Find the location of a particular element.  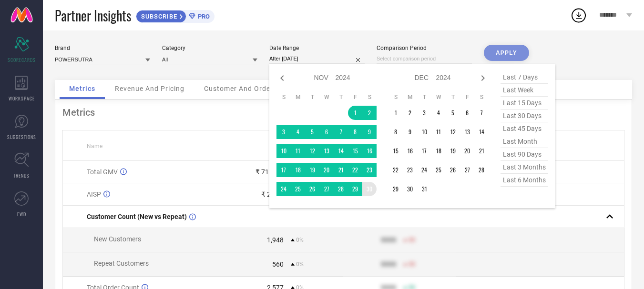

span: Repeat Customers is located at coordinates (121, 264).